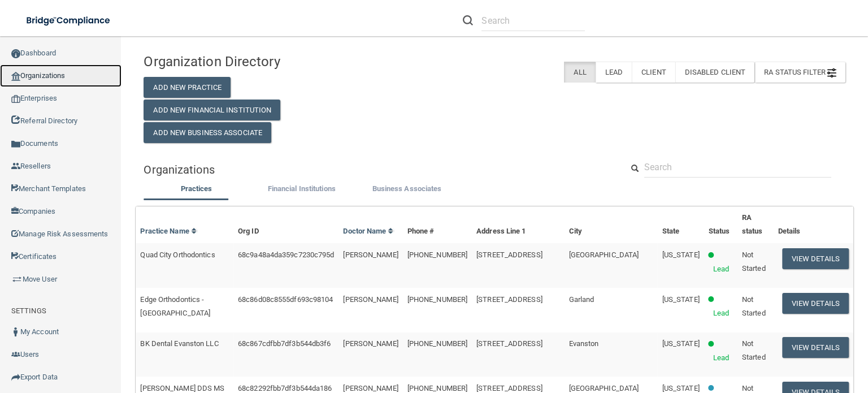 This screenshot has height=393, width=868. I want to click on span: RA Status Filter, so click(801, 72).